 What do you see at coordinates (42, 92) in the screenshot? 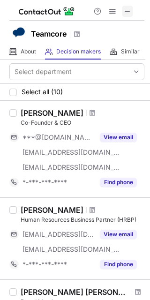
I see `span: Select all (10)` at bounding box center [42, 92].